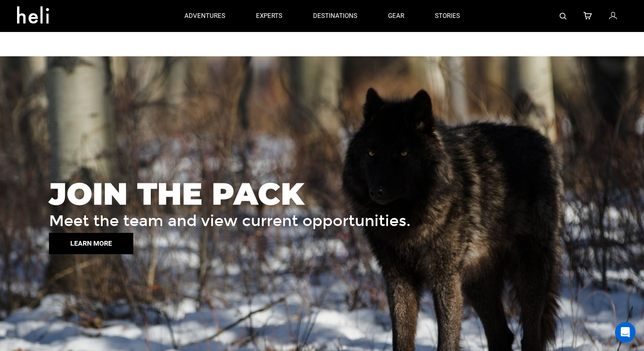  Describe the element at coordinates (625, 332) in the screenshot. I see `div: Open Intercom Messenger` at that location.